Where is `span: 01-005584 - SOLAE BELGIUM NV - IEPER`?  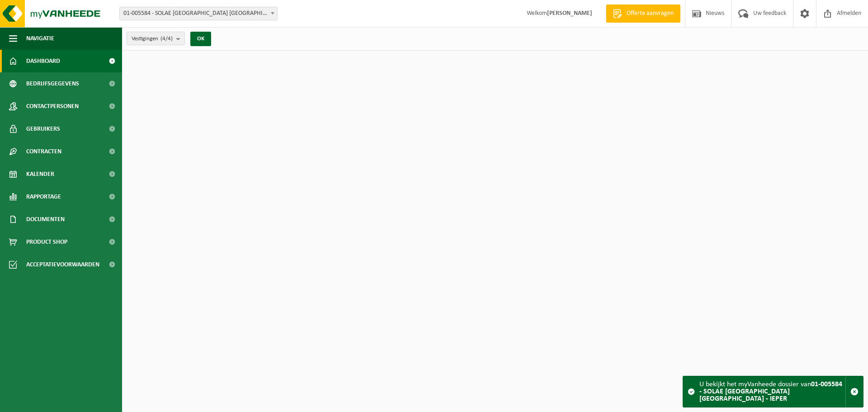
span: 01-005584 - SOLAE BELGIUM NV - IEPER is located at coordinates (198, 14).